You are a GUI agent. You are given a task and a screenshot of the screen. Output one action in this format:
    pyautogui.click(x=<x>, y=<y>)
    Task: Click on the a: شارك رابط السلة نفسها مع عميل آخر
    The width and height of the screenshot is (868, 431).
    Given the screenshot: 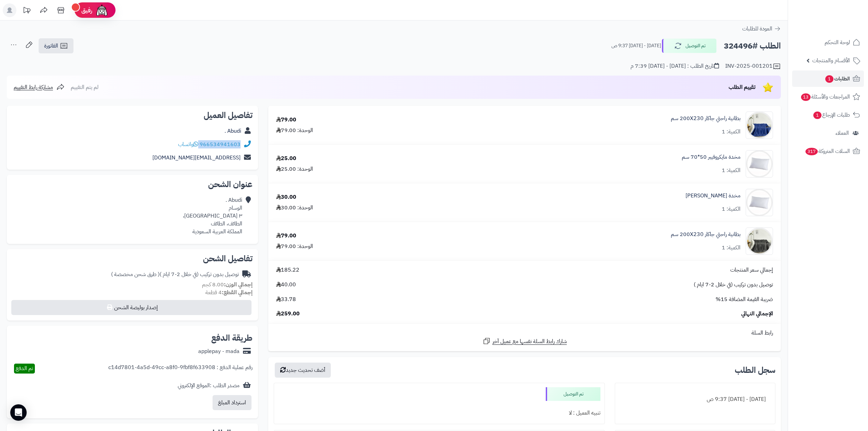 What is the action you would take?
    pyautogui.click(x=525, y=341)
    